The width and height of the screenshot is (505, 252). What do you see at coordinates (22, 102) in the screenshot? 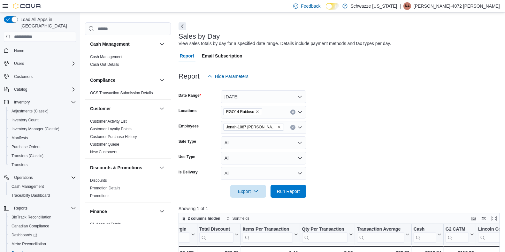
I see `button: Inventory` at bounding box center [22, 102].